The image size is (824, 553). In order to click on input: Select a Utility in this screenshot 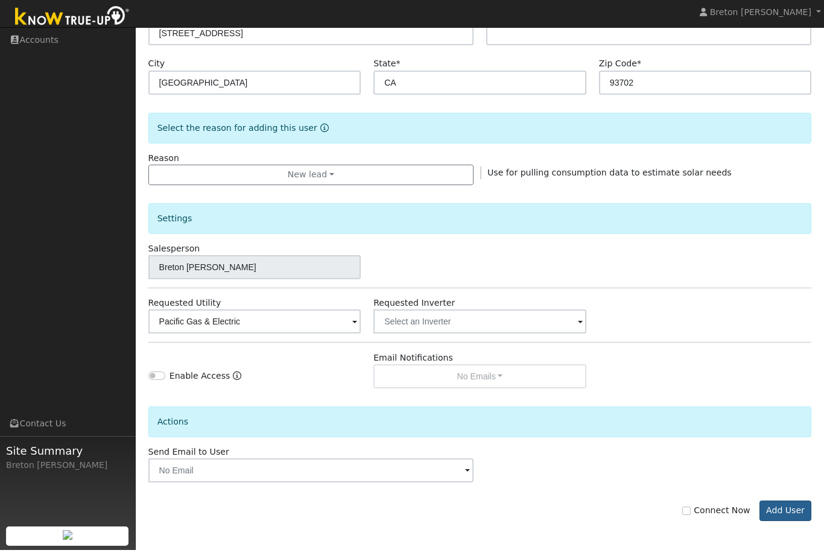, I will do `click(255, 325)`.